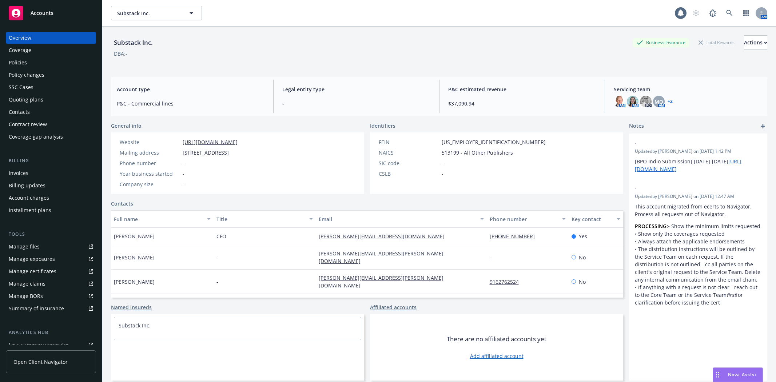 Image resolution: width=776 pixels, height=382 pixels. Describe the element at coordinates (36, 137) in the screenshot. I see `div: Coverage gap analysis` at that location.